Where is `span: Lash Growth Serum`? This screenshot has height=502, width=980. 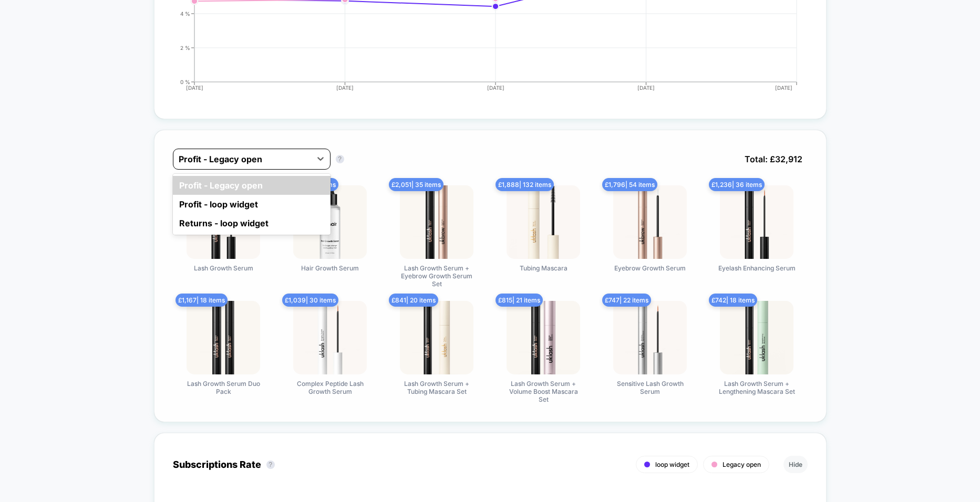
span: Lash Growth Serum is located at coordinates (223, 268).